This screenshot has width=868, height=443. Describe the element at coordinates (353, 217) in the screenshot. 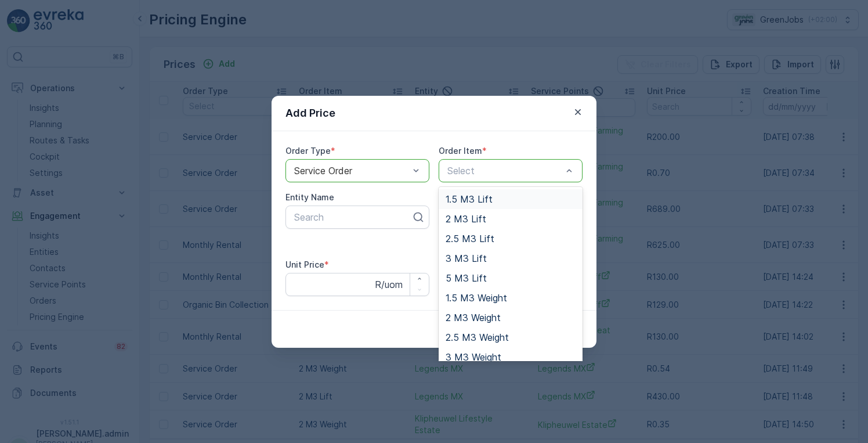

I see `p: Search` at that location.